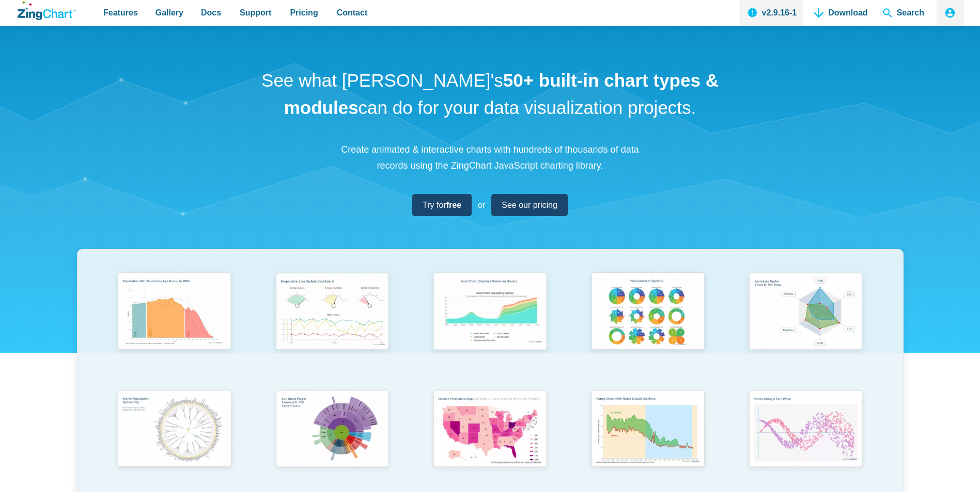 The height and width of the screenshot is (492, 980). Describe the element at coordinates (304, 12) in the screenshot. I see `span: Pricing` at that location.